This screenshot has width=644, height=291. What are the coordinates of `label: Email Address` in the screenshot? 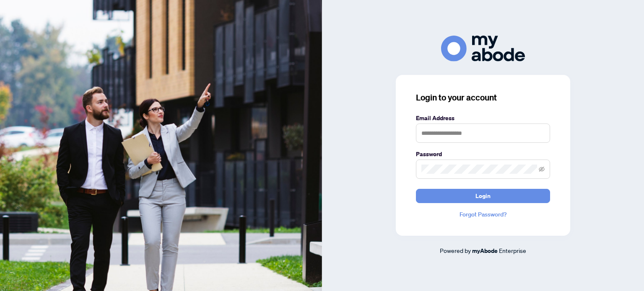 It's located at (483, 118).